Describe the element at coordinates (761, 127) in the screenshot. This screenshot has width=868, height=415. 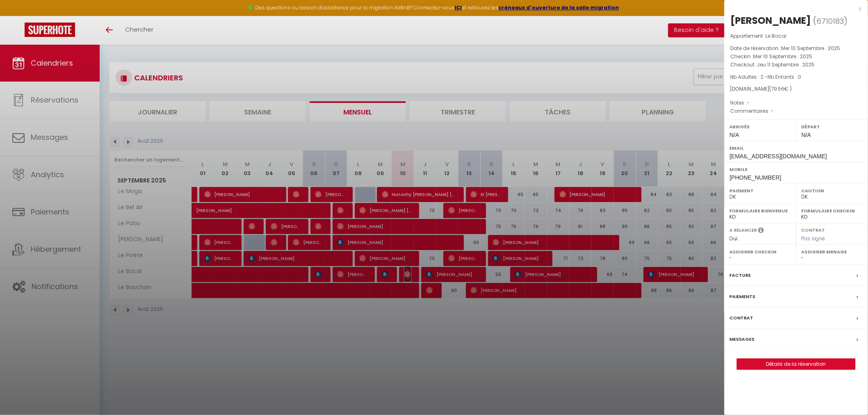
I see `label: Arrivée` at that location.